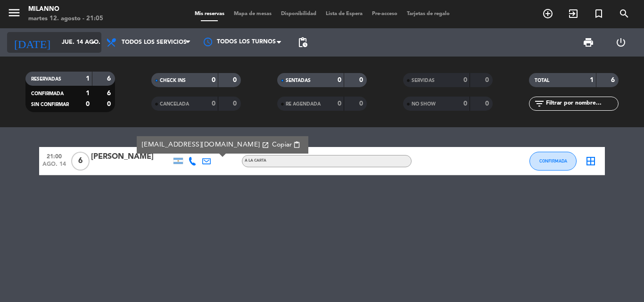 The image size is (644, 302). What do you see at coordinates (80, 161) in the screenshot?
I see `span: 6` at bounding box center [80, 161].